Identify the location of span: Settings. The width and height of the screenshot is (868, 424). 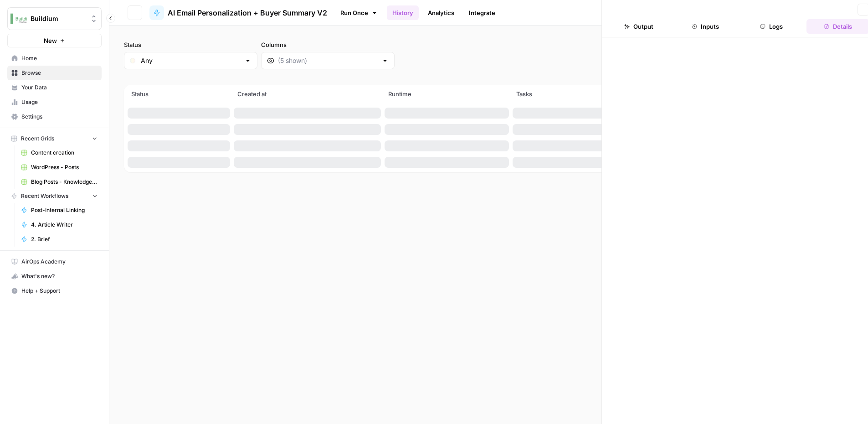
(59, 117).